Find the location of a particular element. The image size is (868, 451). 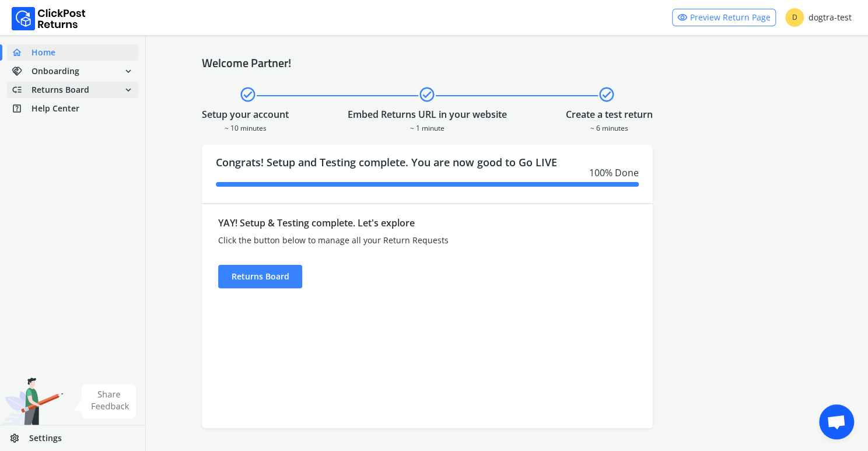

span: Onboarding is located at coordinates (55, 71).